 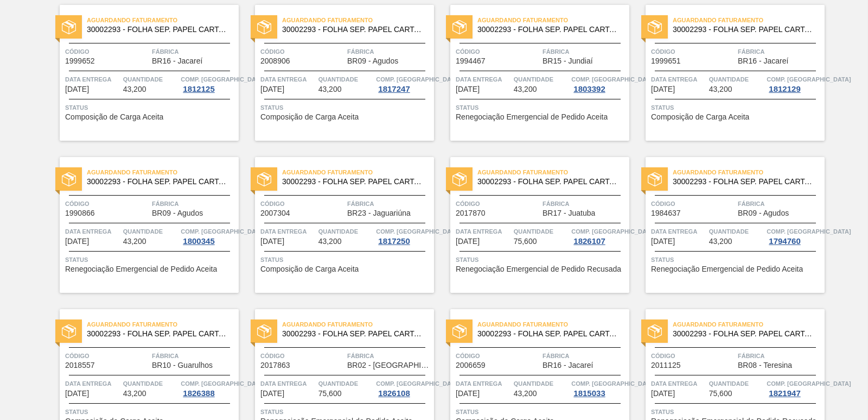 I want to click on span: BR23 - Jaguariúna, so click(x=378, y=212).